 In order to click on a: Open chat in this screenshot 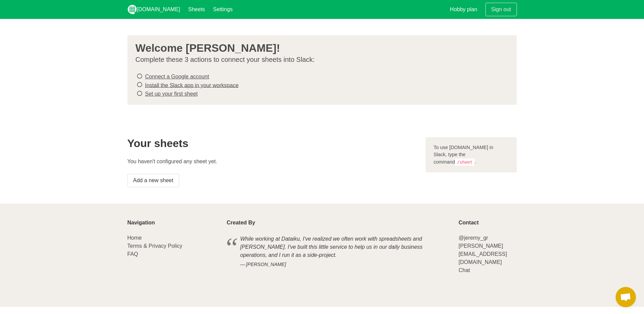, I will do `click(626, 297)`.